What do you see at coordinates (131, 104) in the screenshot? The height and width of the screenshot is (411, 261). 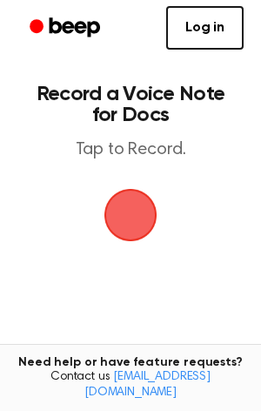 I see `h1: Record a Voice Note for Docs` at bounding box center [131, 104].